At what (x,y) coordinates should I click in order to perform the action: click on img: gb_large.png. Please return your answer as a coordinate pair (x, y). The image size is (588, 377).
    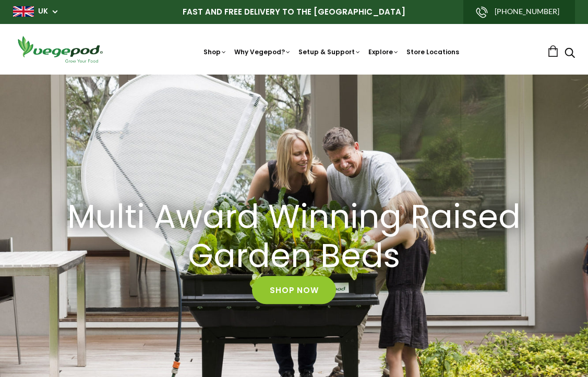
    Looking at the image, I should click on (24, 12).